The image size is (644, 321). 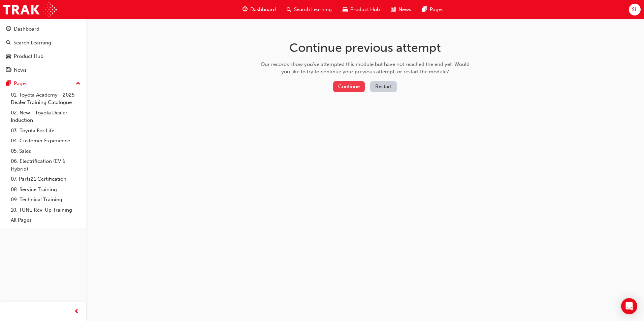 What do you see at coordinates (20, 83) in the screenshot?
I see `div: Pages` at bounding box center [20, 83].